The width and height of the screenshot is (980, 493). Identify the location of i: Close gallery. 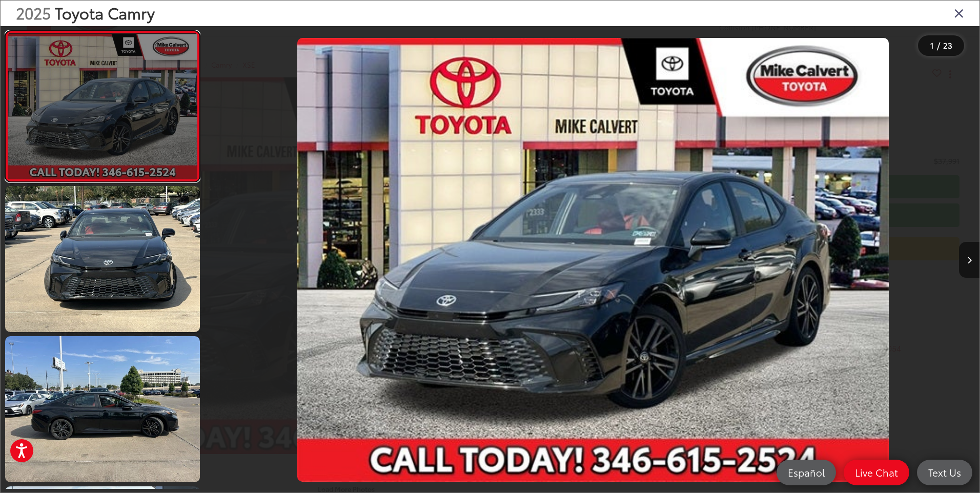
(959, 13).